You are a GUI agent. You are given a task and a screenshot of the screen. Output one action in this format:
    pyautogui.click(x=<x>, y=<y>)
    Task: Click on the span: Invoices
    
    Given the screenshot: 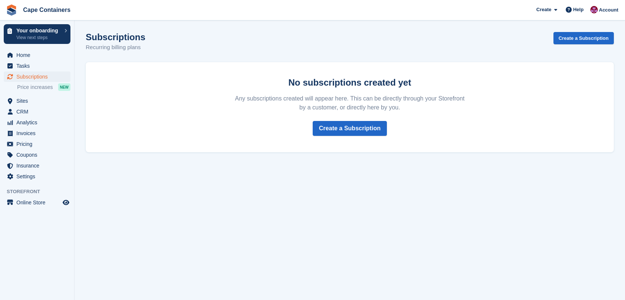 What is the action you would take?
    pyautogui.click(x=39, y=133)
    